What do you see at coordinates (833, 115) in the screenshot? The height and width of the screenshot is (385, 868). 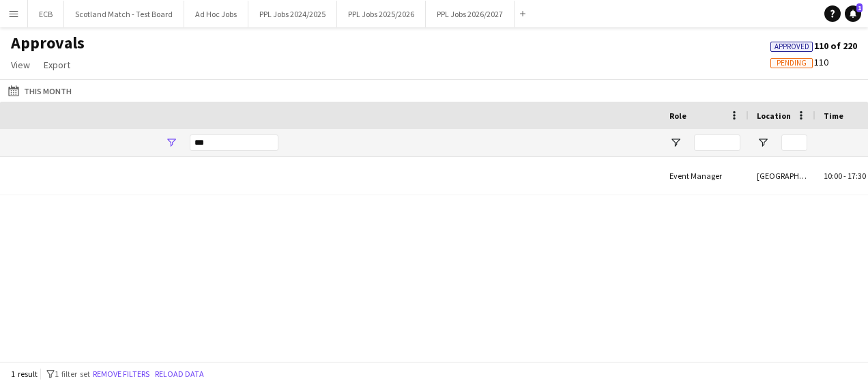 I see `span: Time` at bounding box center [833, 115].